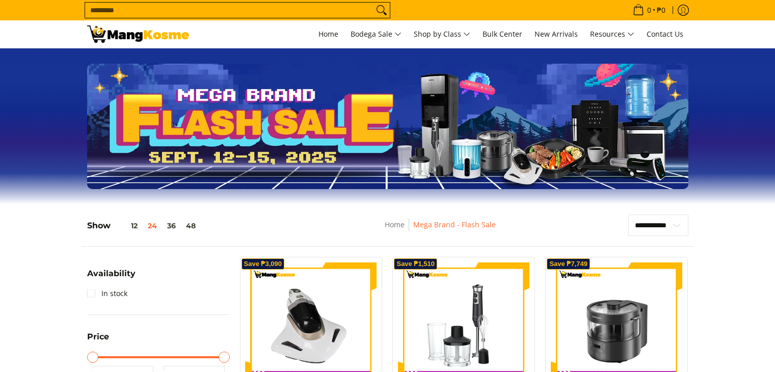  What do you see at coordinates (612, 34) in the screenshot?
I see `span: Resources` at bounding box center [612, 34].